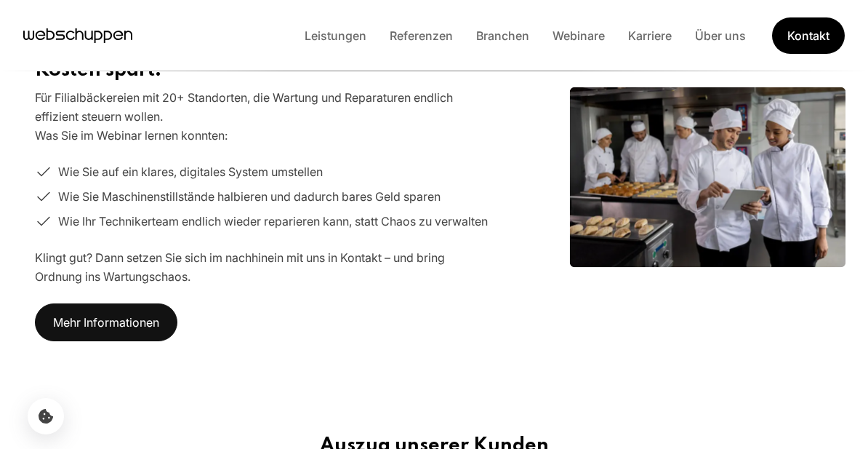  Describe the element at coordinates (106, 322) in the screenshot. I see `a: Mehr Informationen` at that location.